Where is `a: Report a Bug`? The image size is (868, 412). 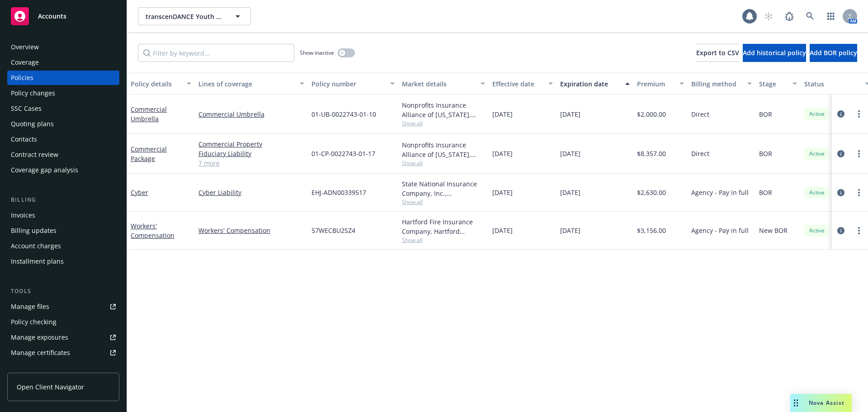
a: Report a Bug is located at coordinates (790, 16).